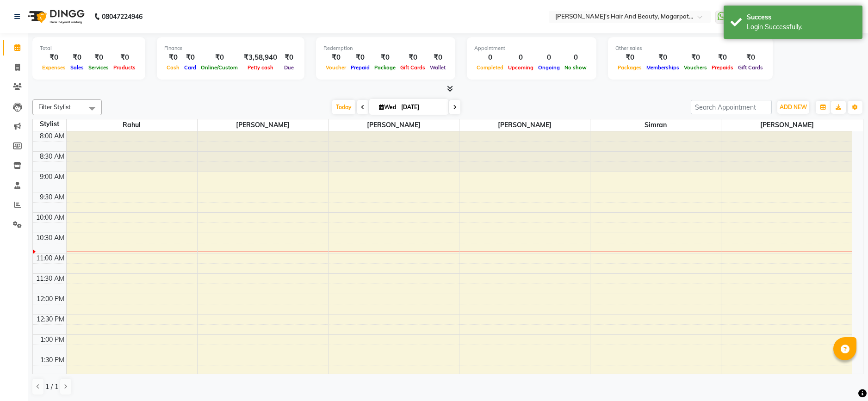 Image resolution: width=868 pixels, height=401 pixels. Describe the element at coordinates (344, 107) in the screenshot. I see `span: Today` at that location.